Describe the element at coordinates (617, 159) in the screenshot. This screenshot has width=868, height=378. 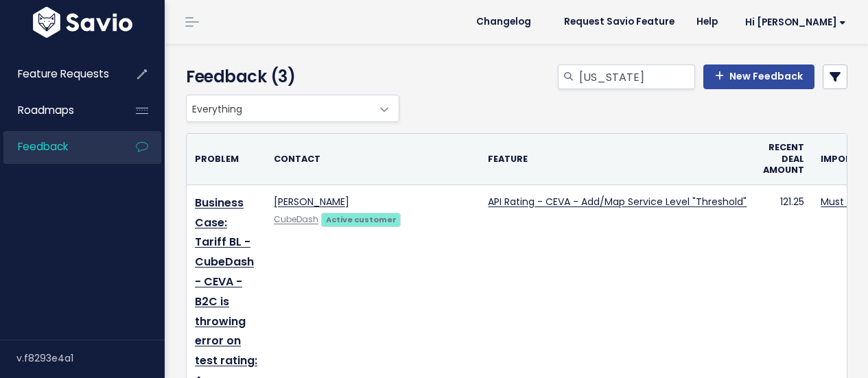
I see `th: Feature` at that location.